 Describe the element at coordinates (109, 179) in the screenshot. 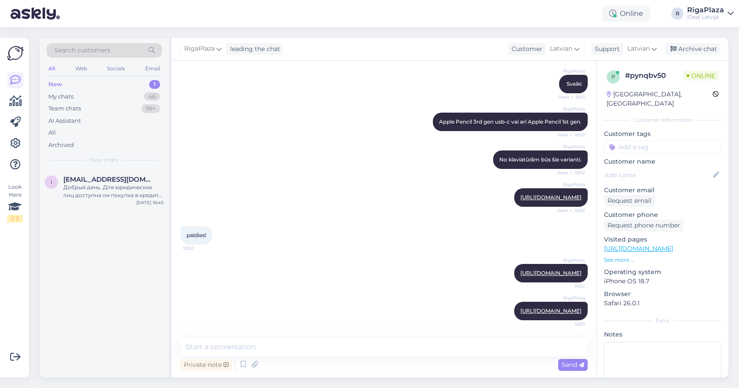

I see `span: iks@bmwclub.lv` at that location.